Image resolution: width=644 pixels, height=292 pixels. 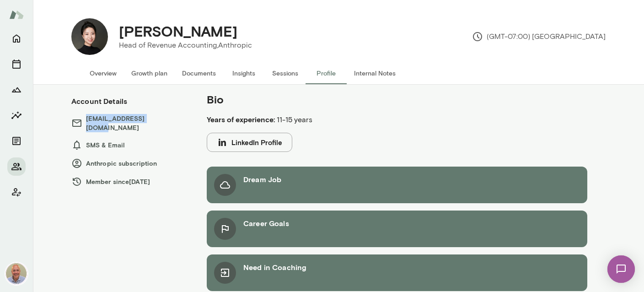 What do you see at coordinates (16, 167) in the screenshot?
I see `button: Members` at bounding box center [16, 167].